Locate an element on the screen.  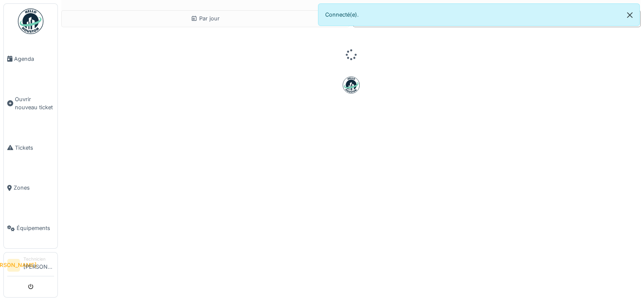
div: Connecté(e). is located at coordinates (479, 14).